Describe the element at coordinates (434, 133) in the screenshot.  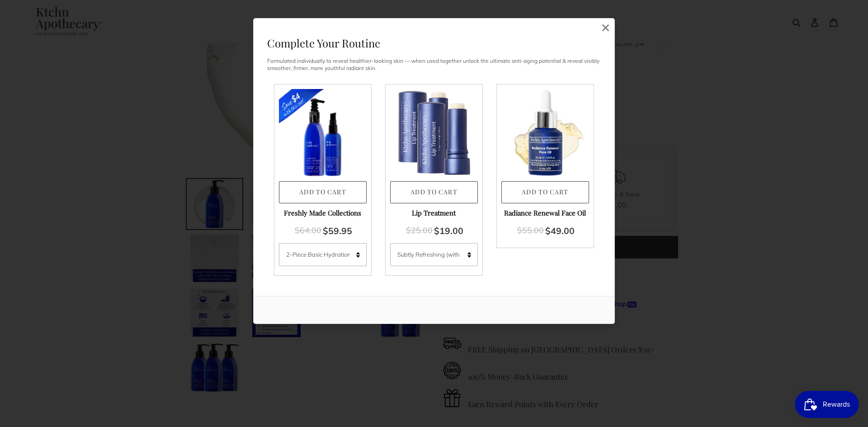
I see `img: Lip Treatment` at that location.